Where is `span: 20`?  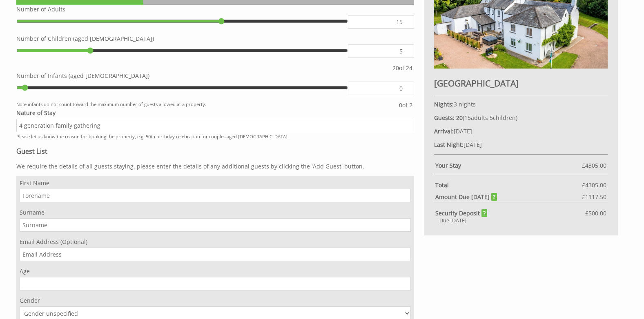
span: 20 is located at coordinates (396, 68).